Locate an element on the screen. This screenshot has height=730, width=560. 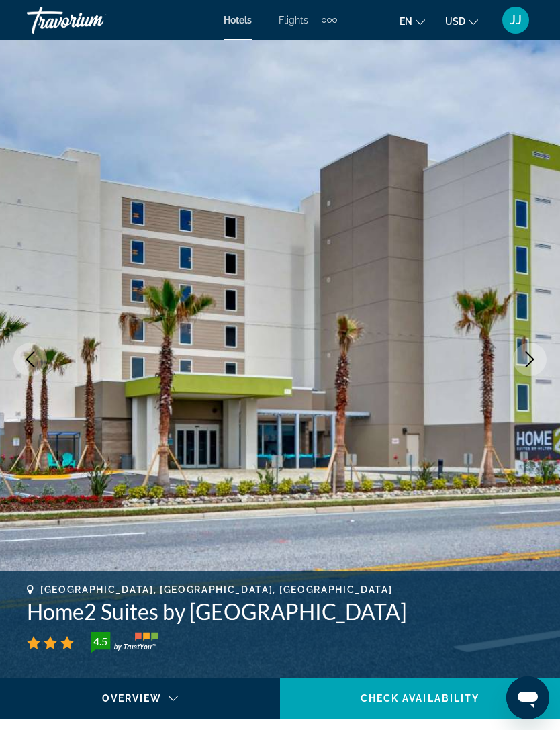
span: Hotels is located at coordinates (237, 20).